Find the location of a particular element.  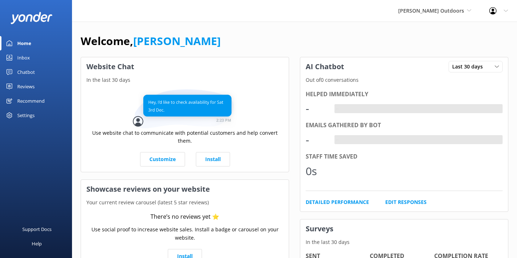

div: Reviews is located at coordinates (26, 86).